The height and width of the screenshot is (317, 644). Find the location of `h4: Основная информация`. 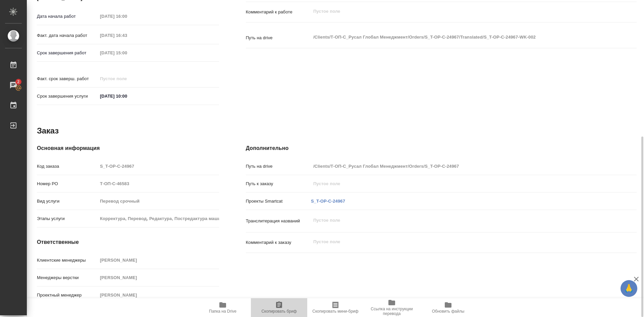

h4: Основная информация is located at coordinates (128, 148).